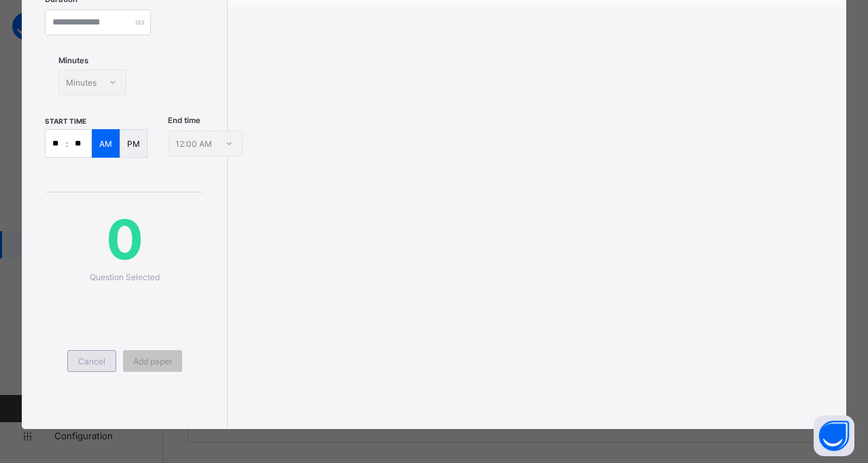 The height and width of the screenshot is (463, 868). What do you see at coordinates (65, 121) in the screenshot?
I see `span: start time` at bounding box center [65, 121].